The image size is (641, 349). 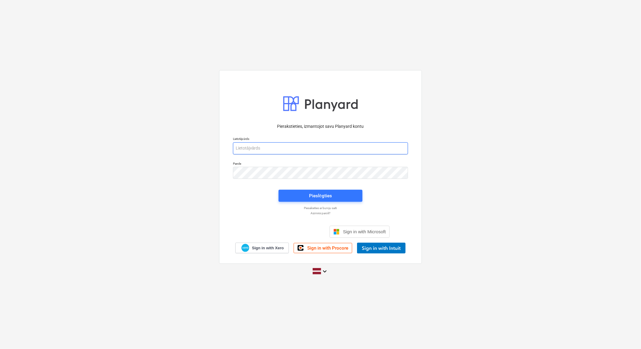 What do you see at coordinates (321, 208) in the screenshot?
I see `p: Piesakieties ar burvju saiti` at bounding box center [321, 208].